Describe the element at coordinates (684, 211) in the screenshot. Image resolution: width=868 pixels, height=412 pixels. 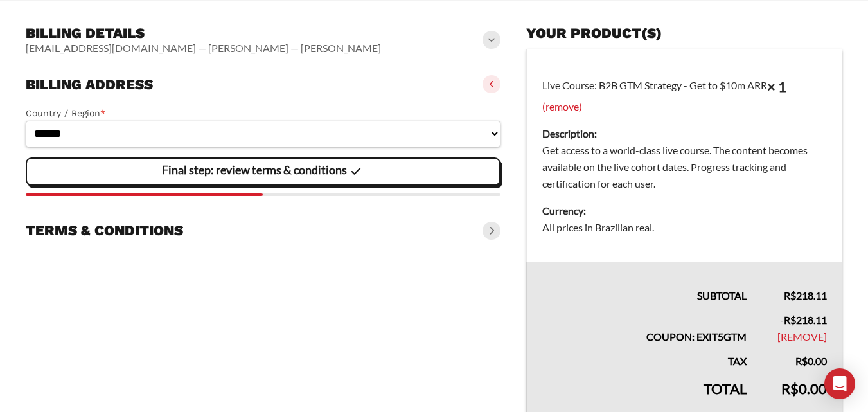
I see `dt: Currency:` at that location.